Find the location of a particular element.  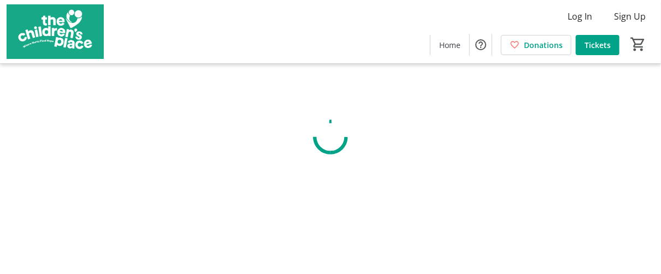

span: Donations is located at coordinates (543, 45).